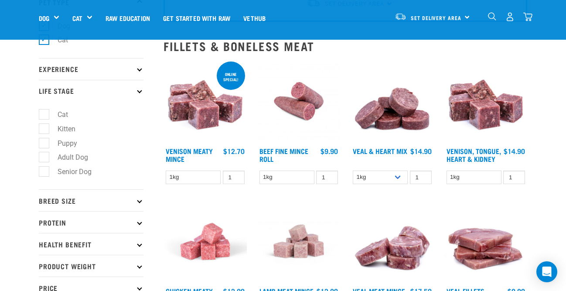 This screenshot has width=566, height=291. I want to click on img: 1152 Veal Heart Medallions 01, so click(392, 101).